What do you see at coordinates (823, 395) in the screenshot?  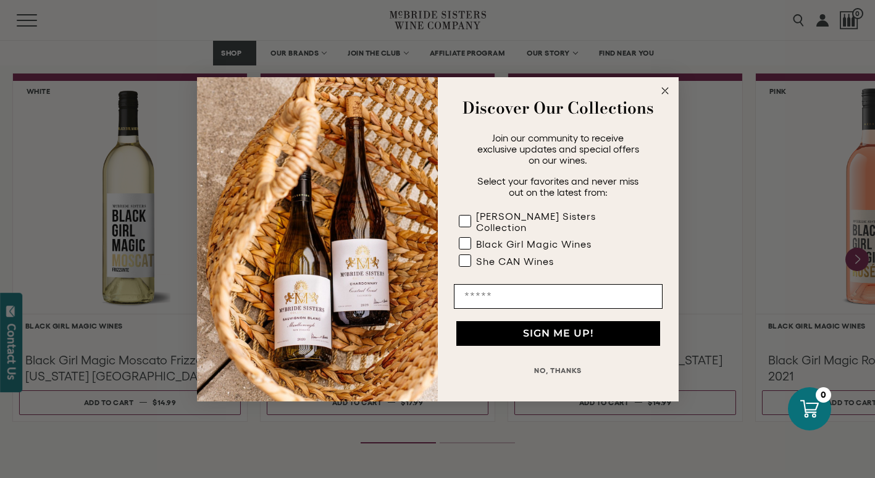 I see `div: 0` at bounding box center [823, 395].